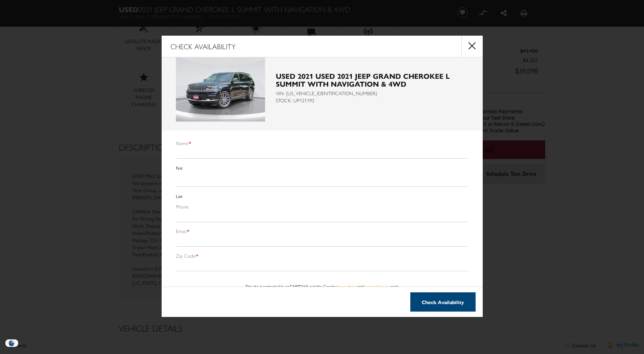  Describe the element at coordinates (346, 286) in the screenshot. I see `a: Privacy Policy` at that location.